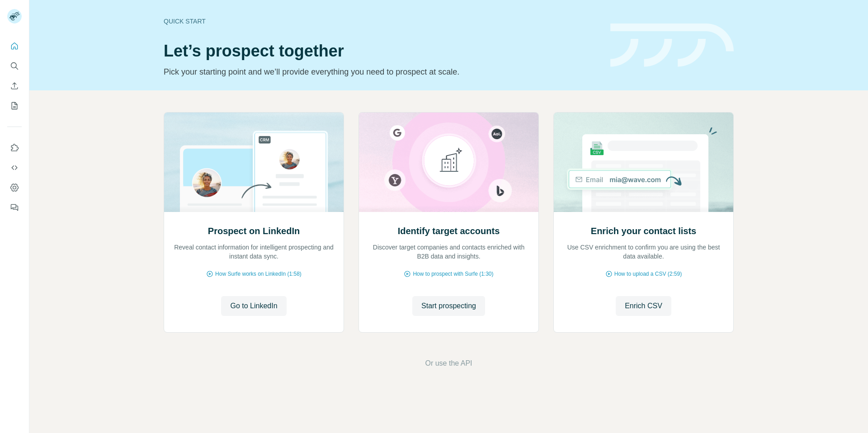 This screenshot has width=868, height=433. Describe the element at coordinates (449, 162) in the screenshot. I see `img: Identify target accounts` at that location.